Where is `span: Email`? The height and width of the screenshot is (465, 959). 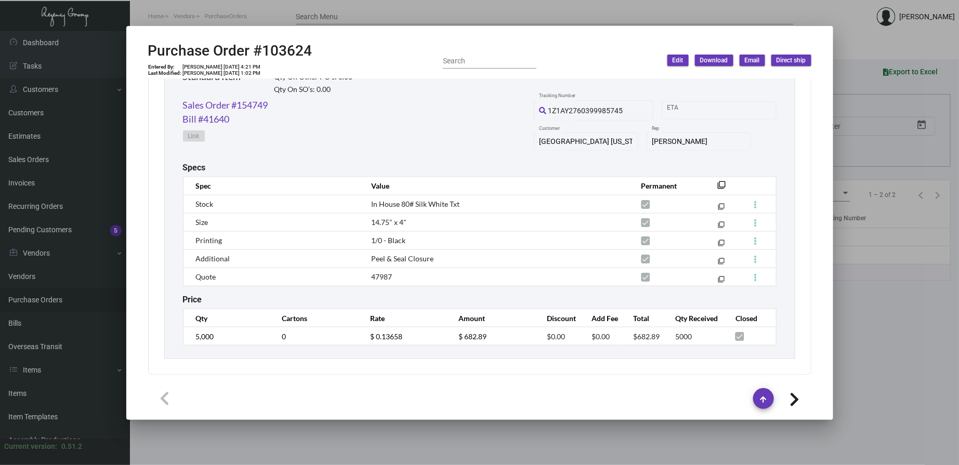
span: Email is located at coordinates (752, 60).